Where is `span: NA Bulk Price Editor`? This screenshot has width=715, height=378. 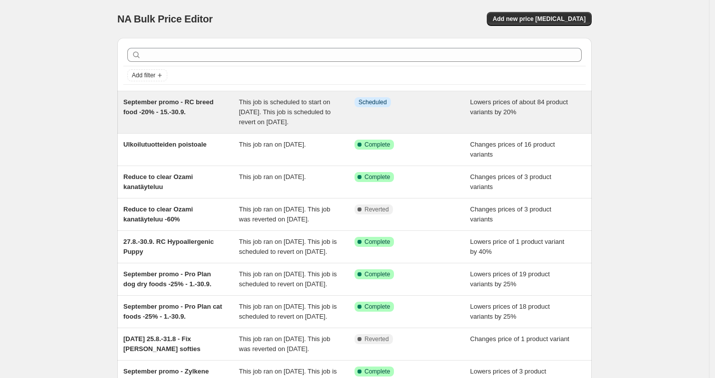 span: NA Bulk Price Editor is located at coordinates (165, 19).